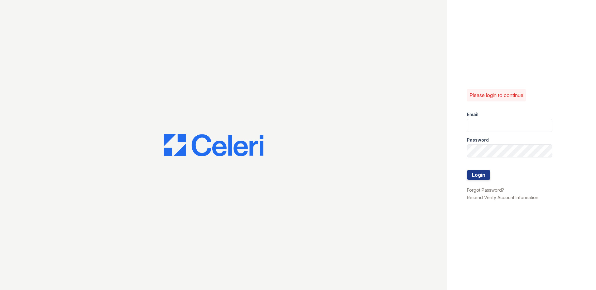 This screenshot has width=596, height=290. I want to click on a: Forgot Password?, so click(485, 190).